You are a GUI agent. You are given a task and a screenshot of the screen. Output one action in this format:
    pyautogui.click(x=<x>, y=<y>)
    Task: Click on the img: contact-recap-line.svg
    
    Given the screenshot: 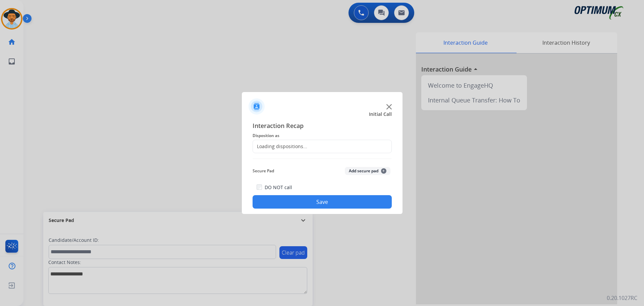 What is the action you would take?
    pyautogui.click(x=322, y=158)
    